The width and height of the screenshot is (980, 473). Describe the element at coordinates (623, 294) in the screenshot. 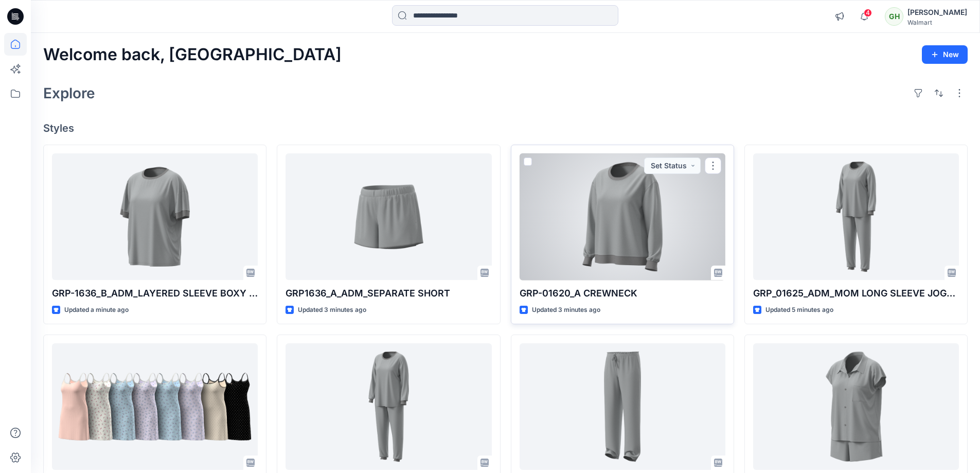

I see `p: GRP-01620_A CREWNECK` at that location.